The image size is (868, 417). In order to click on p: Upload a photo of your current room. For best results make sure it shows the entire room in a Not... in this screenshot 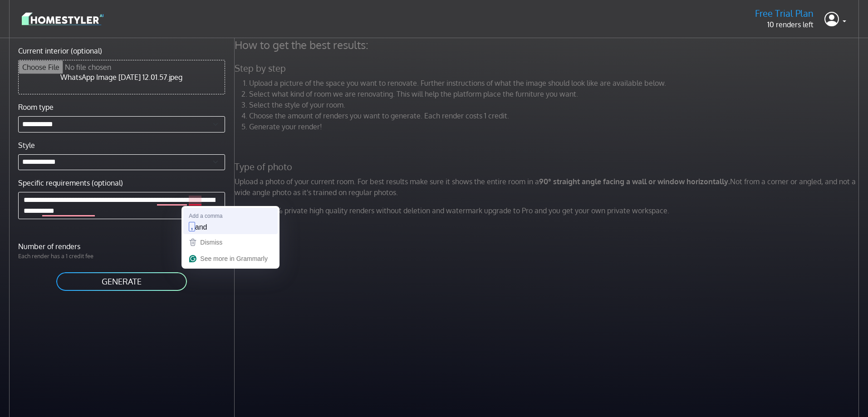, I will do `click(548, 187)`.